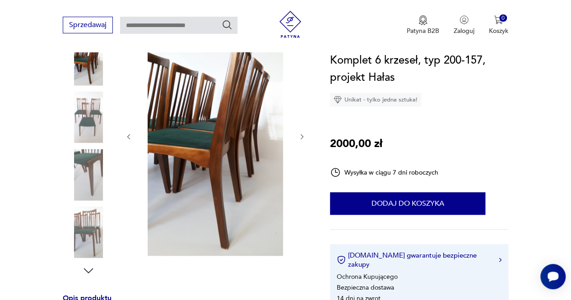 This screenshot has width=571, height=300. I want to click on button: Sprzedawaj, so click(88, 25).